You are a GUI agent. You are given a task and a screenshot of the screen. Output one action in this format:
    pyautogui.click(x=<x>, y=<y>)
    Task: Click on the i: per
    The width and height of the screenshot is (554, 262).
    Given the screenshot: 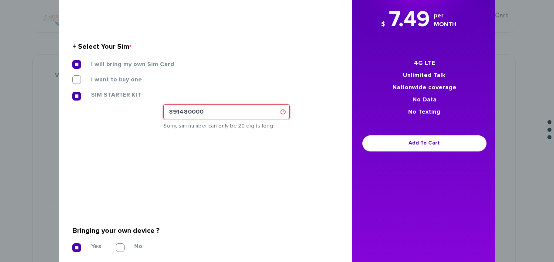 What is the action you would take?
    pyautogui.click(x=445, y=16)
    